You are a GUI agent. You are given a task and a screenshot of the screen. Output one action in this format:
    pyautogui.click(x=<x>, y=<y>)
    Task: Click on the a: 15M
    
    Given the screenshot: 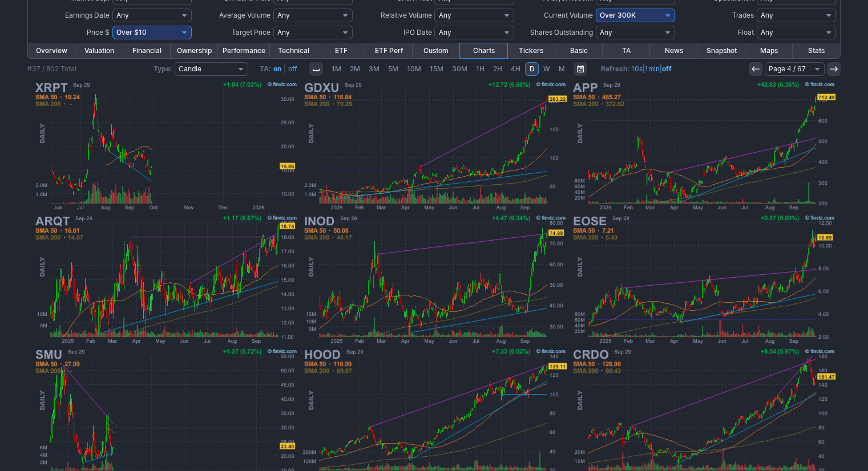 What is the action you would take?
    pyautogui.click(x=437, y=69)
    